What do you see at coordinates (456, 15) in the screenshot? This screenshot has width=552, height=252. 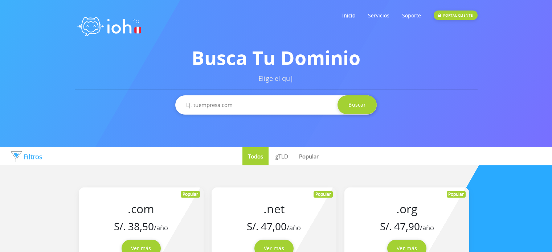 I see `div: PORTAL CLIENTE` at bounding box center [456, 15].